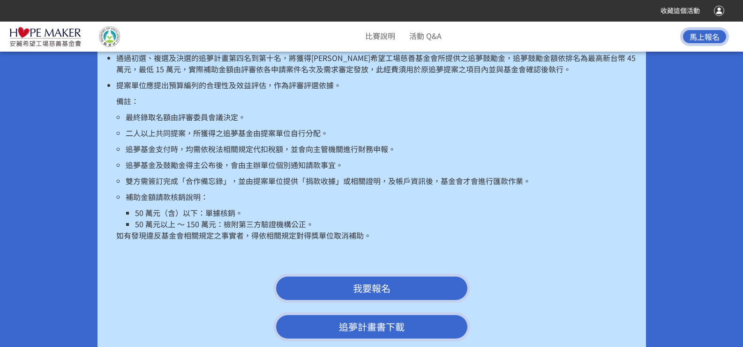 Image resolution: width=743 pixels, height=347 pixels. I want to click on li: 50 萬元（含）以下：單據核銷。, so click(386, 212).